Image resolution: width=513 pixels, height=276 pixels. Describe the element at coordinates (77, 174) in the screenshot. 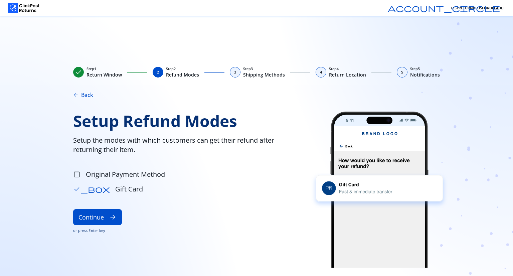

I see `span: check_box_outline_blank` at that location.